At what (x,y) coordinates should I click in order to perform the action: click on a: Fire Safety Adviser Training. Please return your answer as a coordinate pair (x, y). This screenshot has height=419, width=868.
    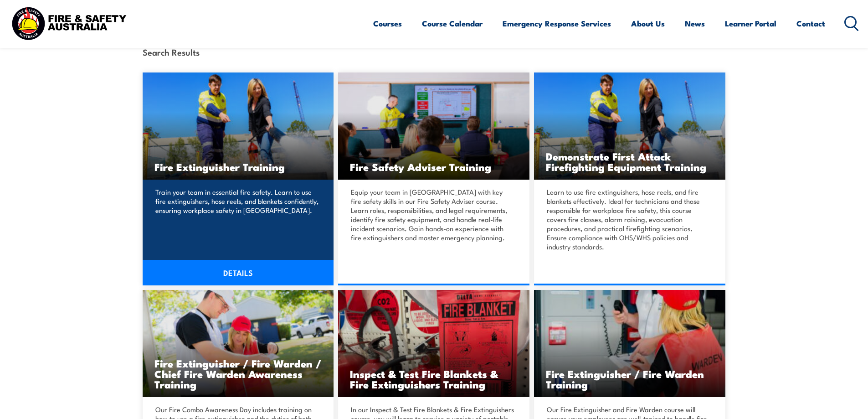
    Looking at the image, I should click on (434, 126).